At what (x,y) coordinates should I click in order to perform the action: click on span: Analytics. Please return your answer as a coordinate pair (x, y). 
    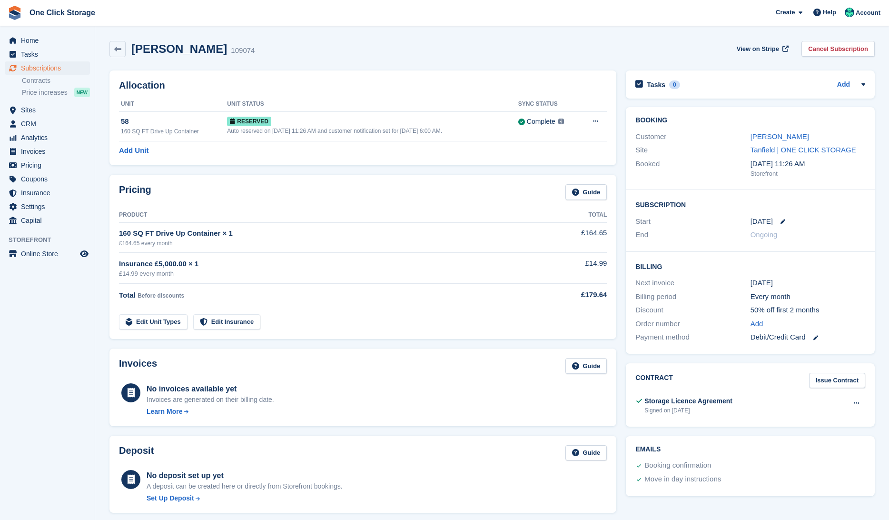
    Looking at the image, I should click on (50, 138).